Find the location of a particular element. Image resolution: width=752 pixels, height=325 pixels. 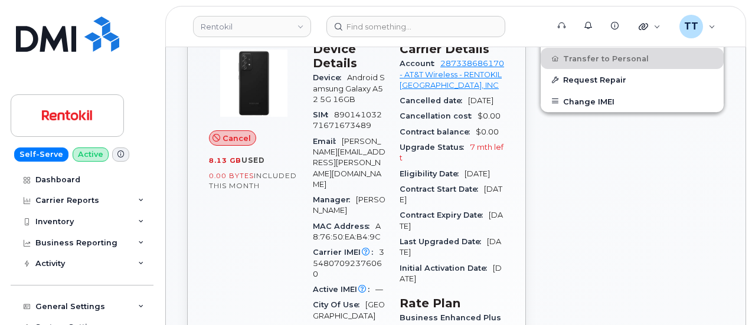

input: Find something... is located at coordinates (416, 27).